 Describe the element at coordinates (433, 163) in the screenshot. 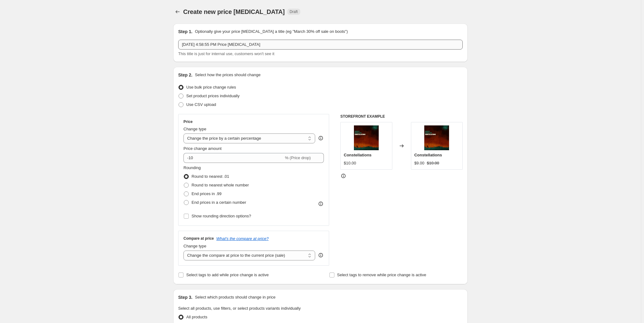

I see `strike: $10.00` at that location.